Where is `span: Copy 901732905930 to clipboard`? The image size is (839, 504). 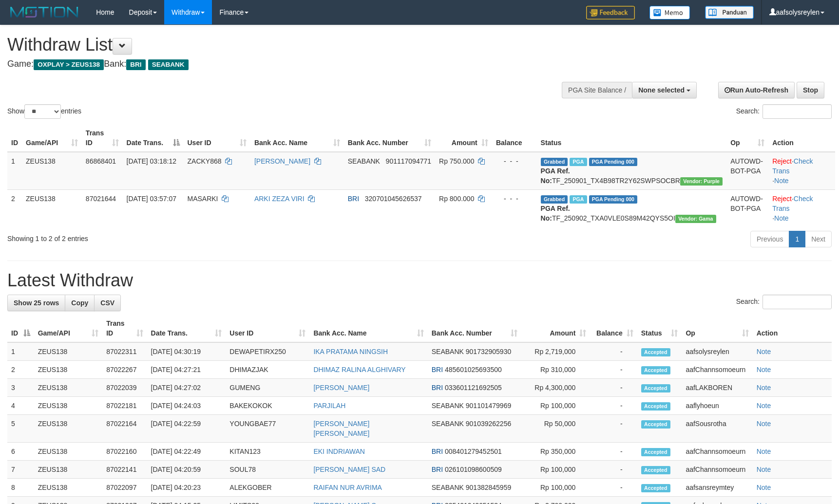
span: Copy 901732905930 to clipboard is located at coordinates (488, 352).